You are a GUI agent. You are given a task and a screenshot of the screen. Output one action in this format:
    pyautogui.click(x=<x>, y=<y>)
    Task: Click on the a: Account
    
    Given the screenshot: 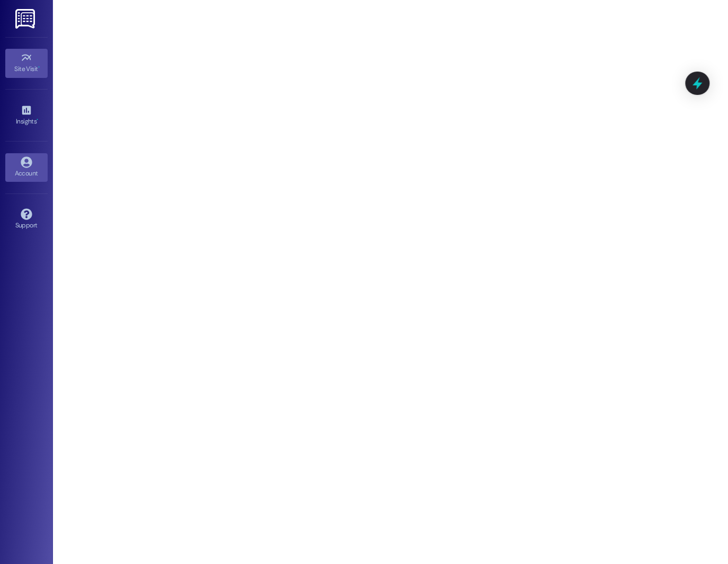 What is the action you would take?
    pyautogui.click(x=27, y=168)
    